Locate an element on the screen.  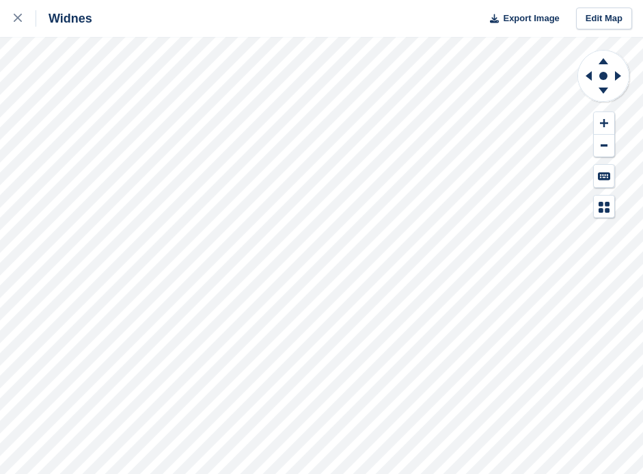
a: Edit Map is located at coordinates (604, 18).